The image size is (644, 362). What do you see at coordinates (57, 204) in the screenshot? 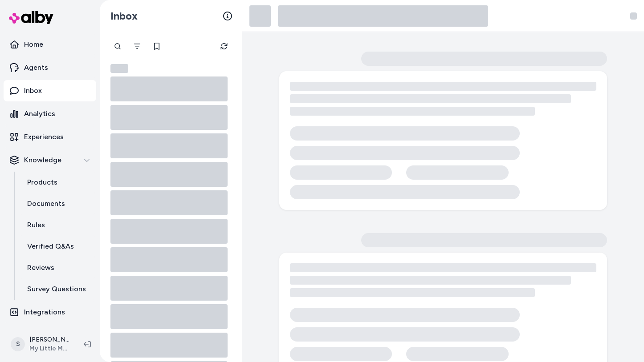
I see `a: Documents` at bounding box center [57, 204].